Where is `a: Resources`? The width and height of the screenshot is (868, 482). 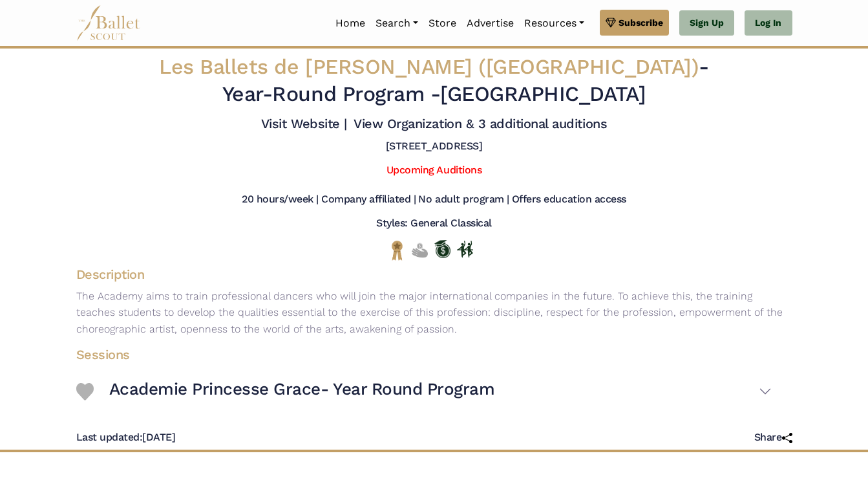
a: Resources is located at coordinates (554, 24).